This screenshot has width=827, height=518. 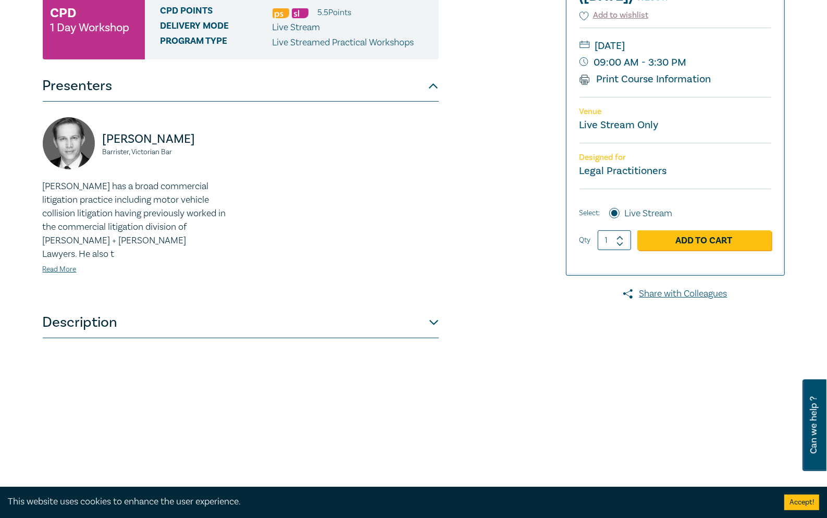 I want to click on label: Qty, so click(x=585, y=240).